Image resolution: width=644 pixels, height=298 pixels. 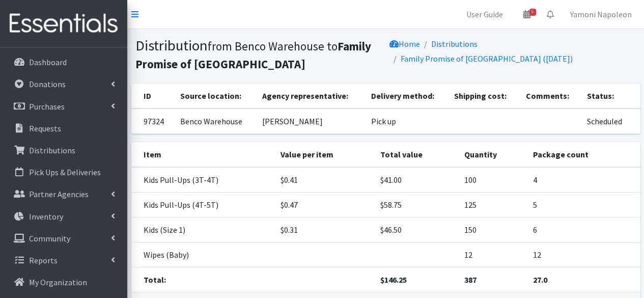 I want to click on td: 4, so click(x=583, y=180).